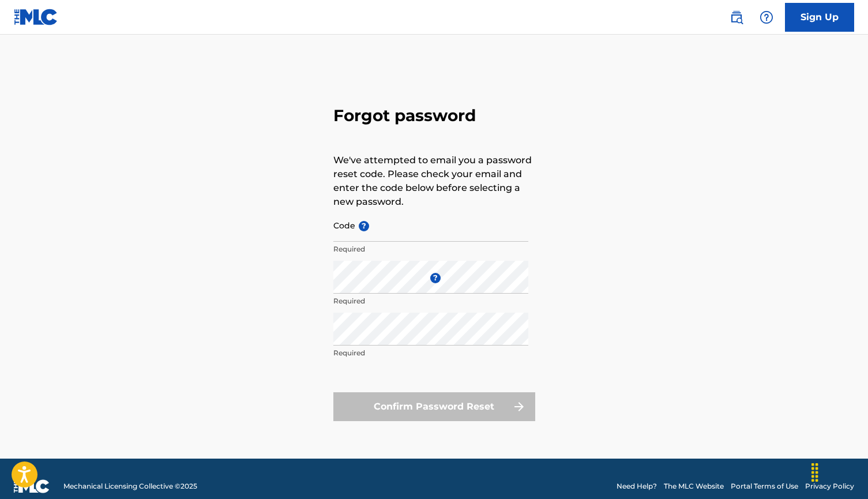  Describe the element at coordinates (434, 115) in the screenshot. I see `h3: Forgot password` at that location.